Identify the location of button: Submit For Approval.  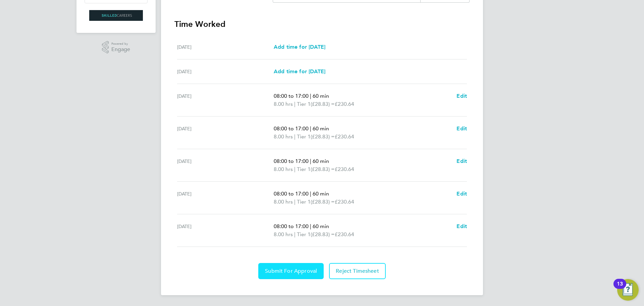
(291, 271).